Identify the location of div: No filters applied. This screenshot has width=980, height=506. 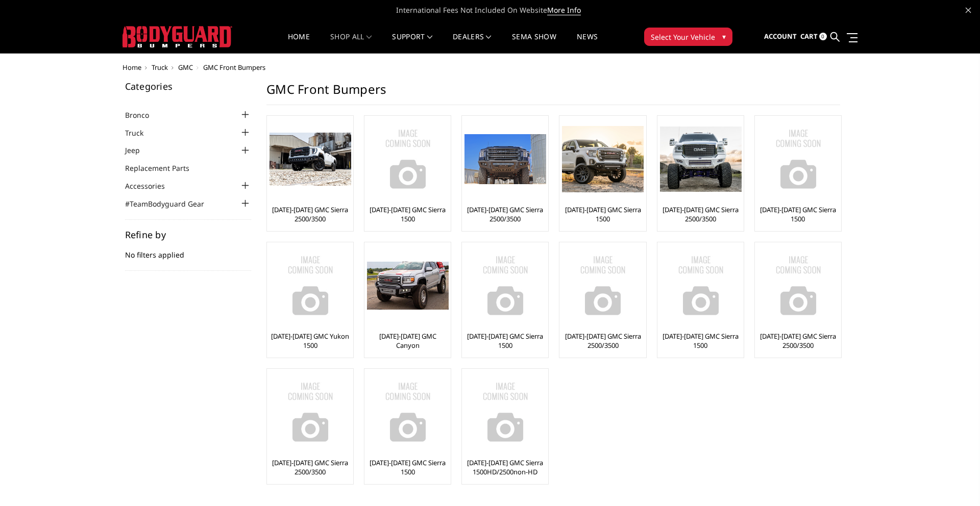
(189, 251).